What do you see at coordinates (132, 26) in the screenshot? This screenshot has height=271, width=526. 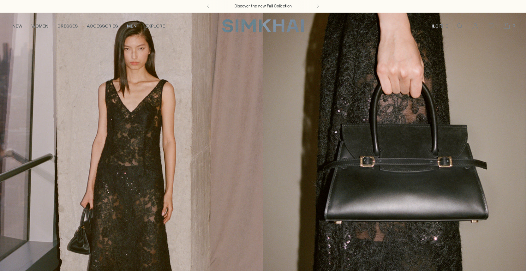 I see `a: MEN` at bounding box center [132, 26].